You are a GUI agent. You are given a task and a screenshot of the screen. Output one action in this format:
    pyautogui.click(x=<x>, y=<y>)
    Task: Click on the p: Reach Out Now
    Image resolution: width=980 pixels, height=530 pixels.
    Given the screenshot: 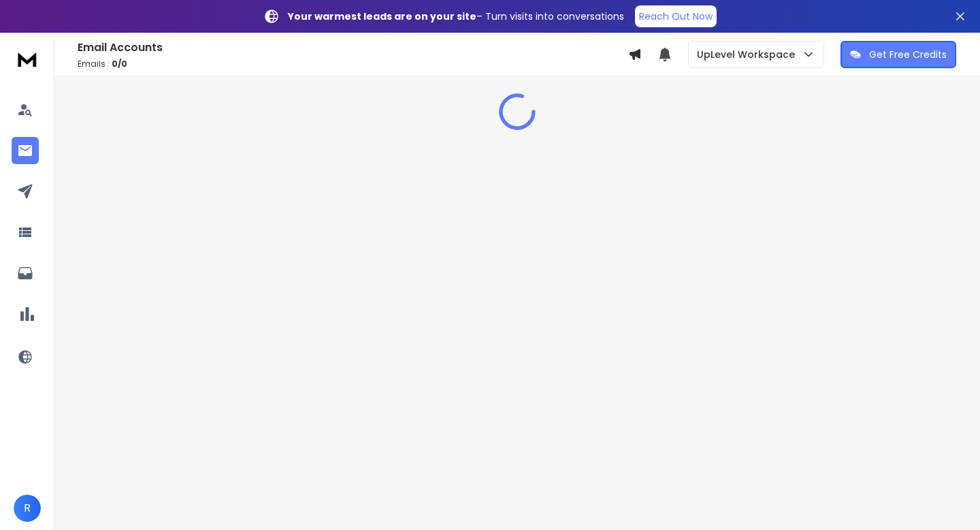 What is the action you would take?
    pyautogui.click(x=676, y=17)
    